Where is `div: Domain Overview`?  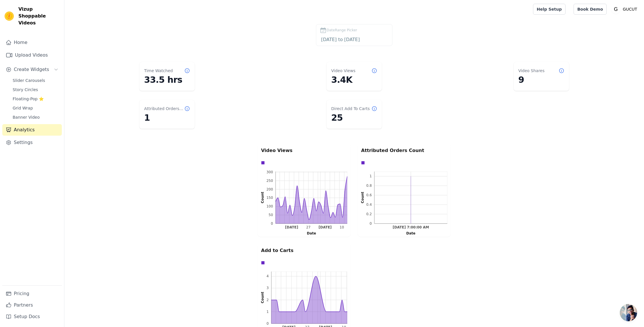 div: Domain Overview is located at coordinates (37, 36).